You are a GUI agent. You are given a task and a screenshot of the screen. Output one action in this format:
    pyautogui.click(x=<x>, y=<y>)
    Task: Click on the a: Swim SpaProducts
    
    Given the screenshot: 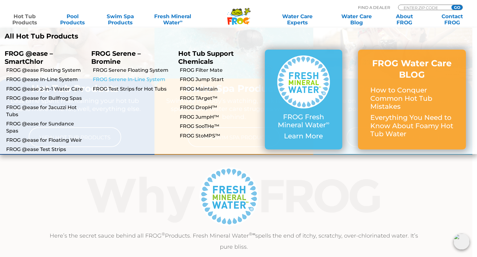 What is the action you would take?
    pyautogui.click(x=120, y=19)
    